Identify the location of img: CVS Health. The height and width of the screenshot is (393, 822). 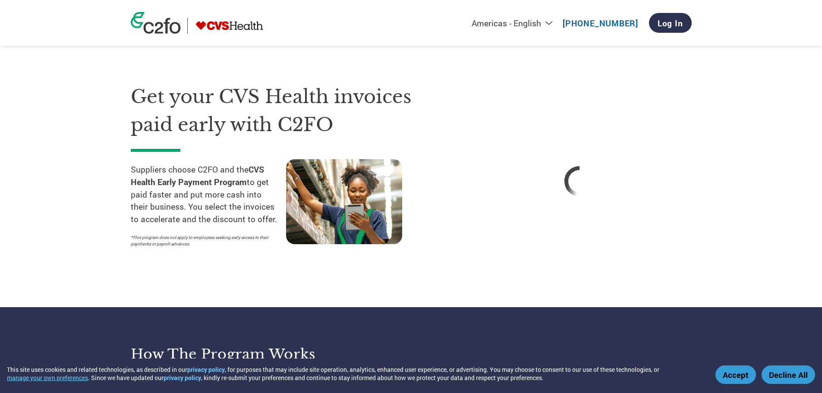
(229, 25).